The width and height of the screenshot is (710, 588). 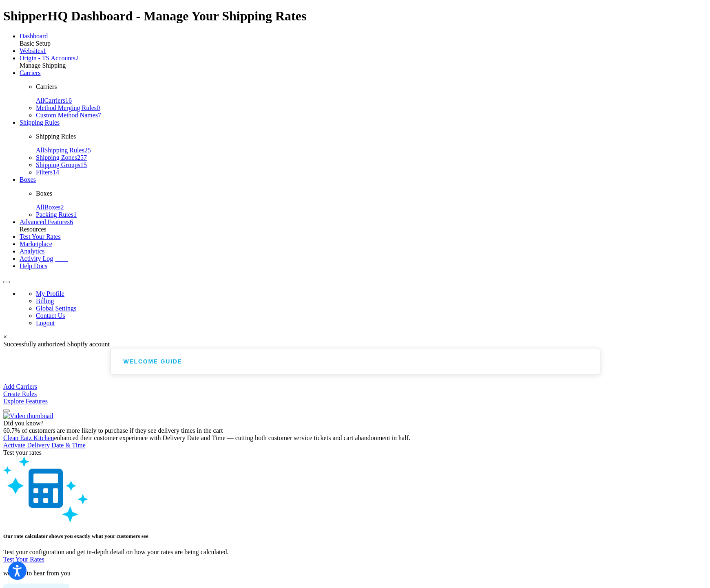 What do you see at coordinates (44, 172) in the screenshot?
I see `span: Filters` at bounding box center [44, 172].